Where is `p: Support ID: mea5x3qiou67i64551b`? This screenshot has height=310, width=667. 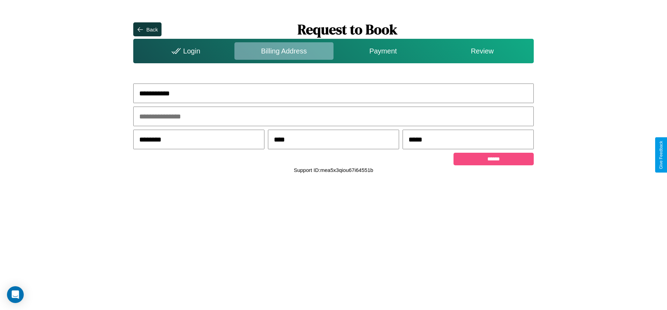
p: Support ID: mea5x3qiou67i64551b is located at coordinates (334, 170).